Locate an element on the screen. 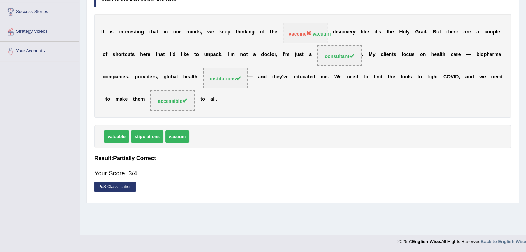 The image size is (526, 252). b: O is located at coordinates (449, 77).